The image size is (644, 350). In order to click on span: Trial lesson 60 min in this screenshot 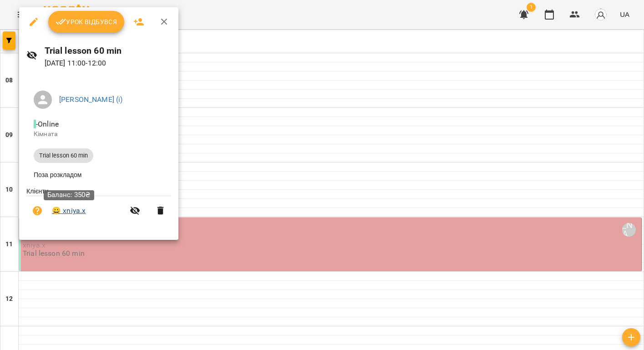, I will do `click(63, 156)`.